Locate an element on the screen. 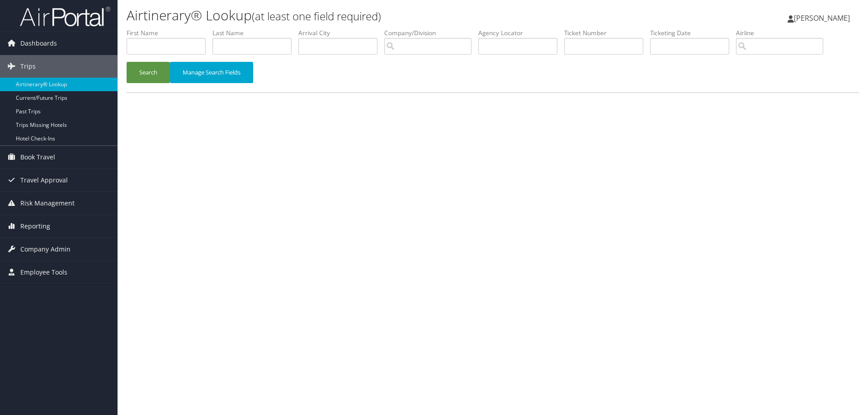  span: Risk Management is located at coordinates (48, 203).